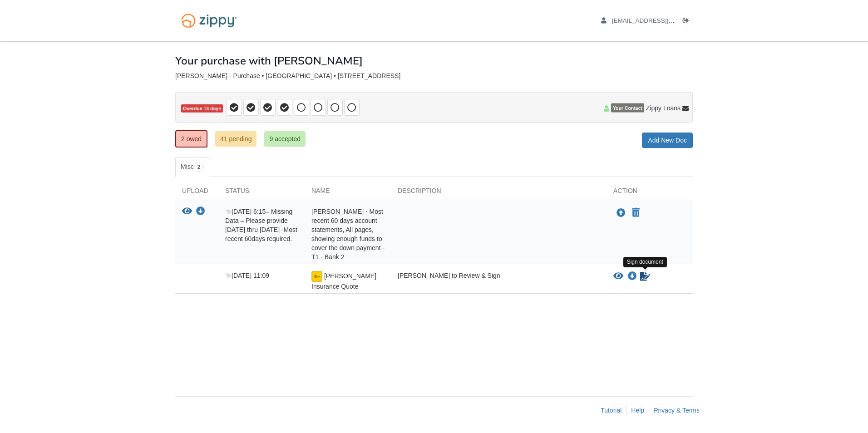 Image resolution: width=868 pixels, height=433 pixels. What do you see at coordinates (202, 108) in the screenshot?
I see `span: Overdue 13 days` at bounding box center [202, 108].